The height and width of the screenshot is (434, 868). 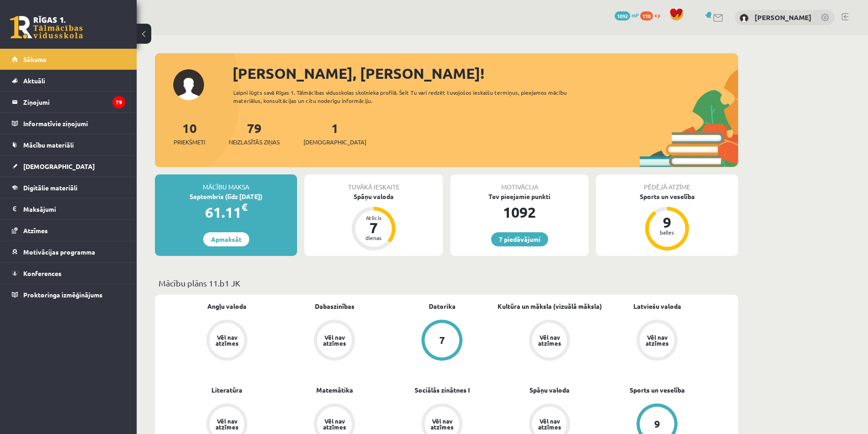 What do you see at coordinates (59, 252) in the screenshot?
I see `span: Motivācijas programma` at bounding box center [59, 252].